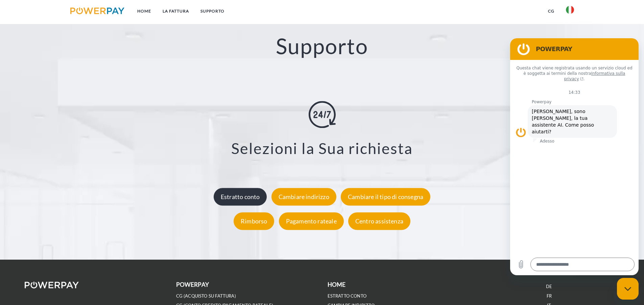  I want to click on a: Supporto, so click(212, 11).